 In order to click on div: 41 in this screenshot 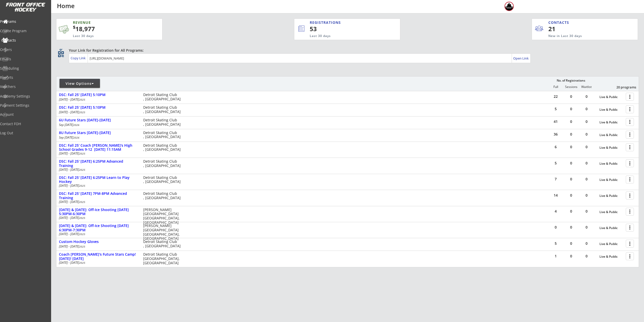, I will do `click(556, 121)`.